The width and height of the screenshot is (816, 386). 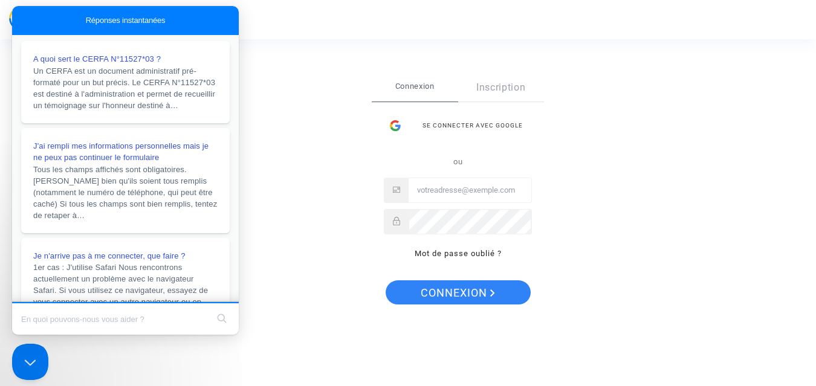 I want to click on a: Je n'arrive pas à me connecter, que faire ?1er cas : J'utilise Safari Nous rencontrons actuelleme..., so click(x=113, y=279).